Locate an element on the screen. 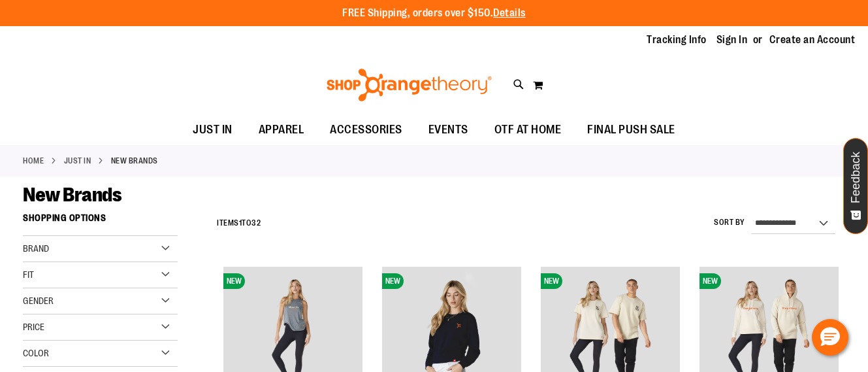 Image resolution: width=868 pixels, height=372 pixels. h2: Items to is located at coordinates (239, 223).